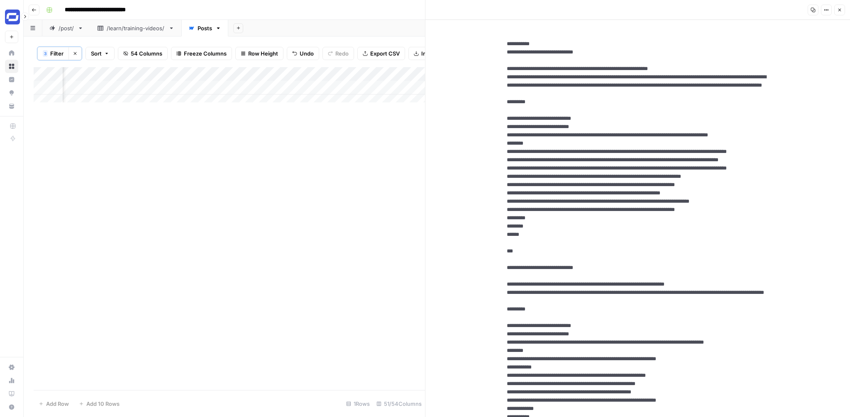 This screenshot has height=417, width=850. Describe the element at coordinates (205, 28) in the screenshot. I see `div: Posts` at that location.